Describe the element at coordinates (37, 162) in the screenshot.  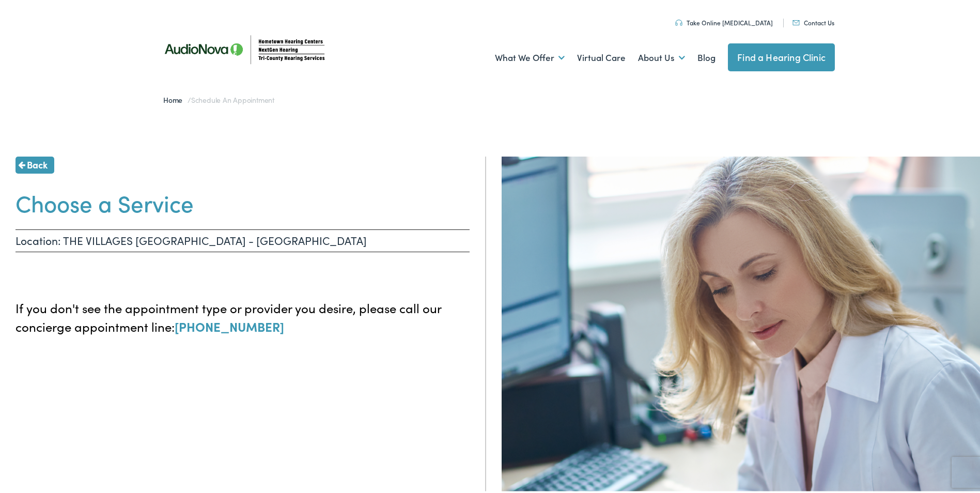
I see `span: Back` at that location.